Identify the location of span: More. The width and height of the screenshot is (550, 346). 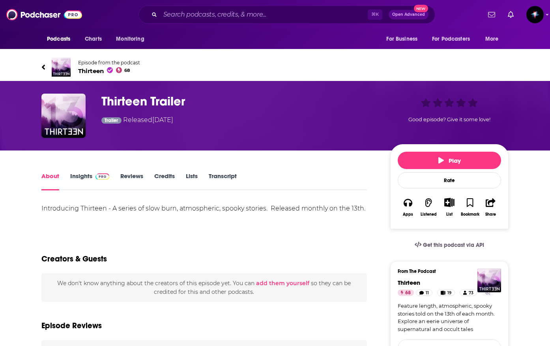
(492, 39).